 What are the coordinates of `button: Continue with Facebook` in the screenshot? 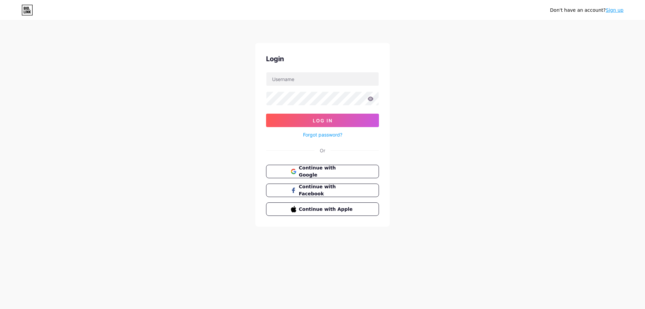 It's located at (323, 190).